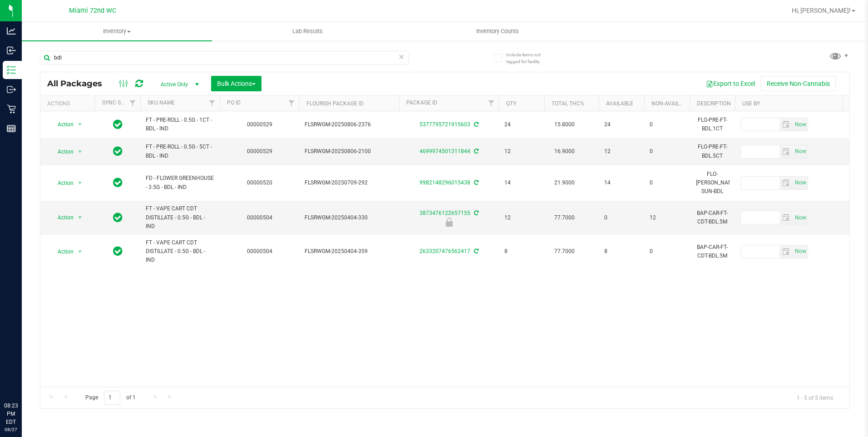  Describe the element at coordinates (714, 104) in the screenshot. I see `a: Description` at that location.